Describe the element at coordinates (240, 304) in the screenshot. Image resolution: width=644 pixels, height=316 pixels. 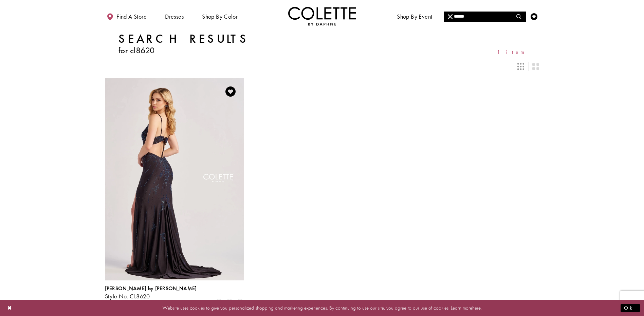
I see `i: Turquoise` at that location.